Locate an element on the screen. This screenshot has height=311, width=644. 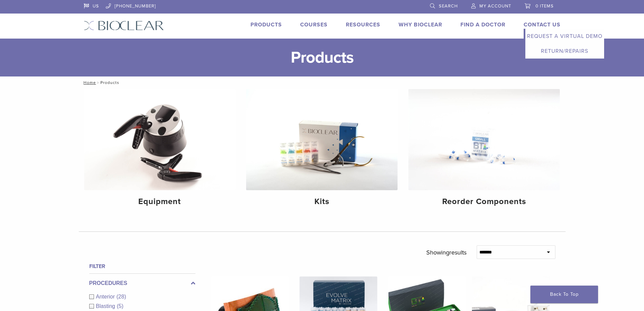
a: Request a Virtual Demo is located at coordinates (565, 36).